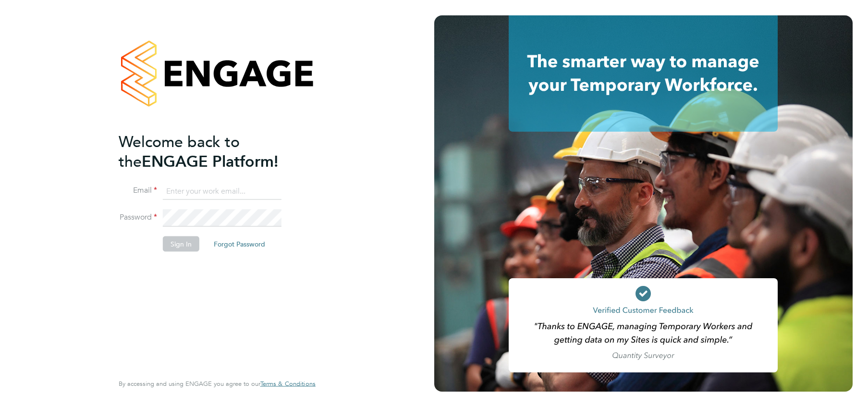  Describe the element at coordinates (288, 383) in the screenshot. I see `span: Terms & Conditions` at that location.